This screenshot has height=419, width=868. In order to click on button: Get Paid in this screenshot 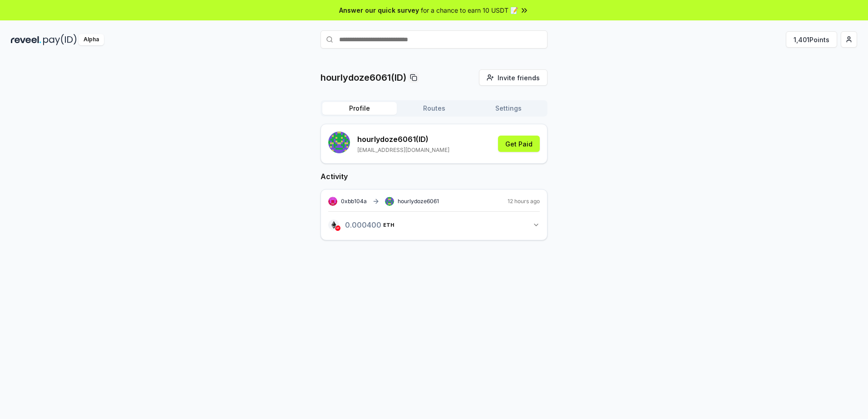, I will do `click(518, 144)`.